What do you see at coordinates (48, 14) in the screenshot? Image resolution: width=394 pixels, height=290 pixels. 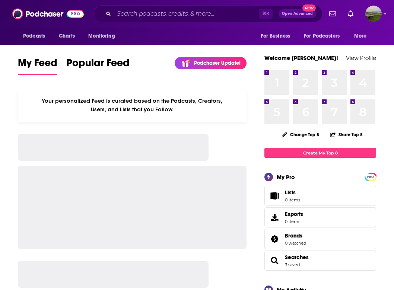 I see `a: Podchaser - Follow, Share and Rate Podcasts` at bounding box center [48, 14].